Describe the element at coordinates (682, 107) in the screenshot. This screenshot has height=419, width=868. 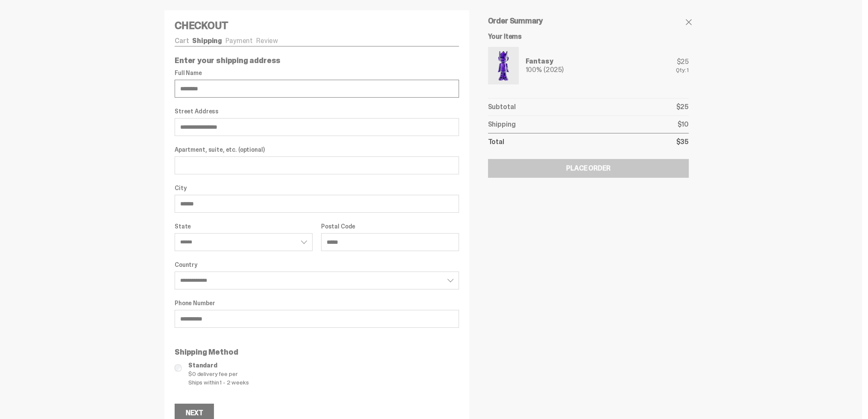
I see `p: $25` at that location.